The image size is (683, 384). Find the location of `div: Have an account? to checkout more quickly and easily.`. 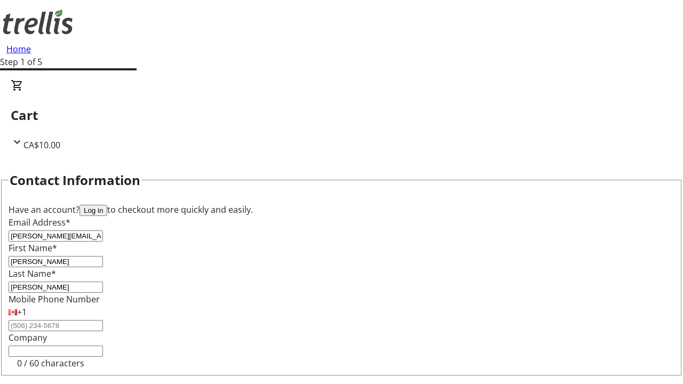

div: Have an account? to checkout more quickly and easily. is located at coordinates (341, 210).